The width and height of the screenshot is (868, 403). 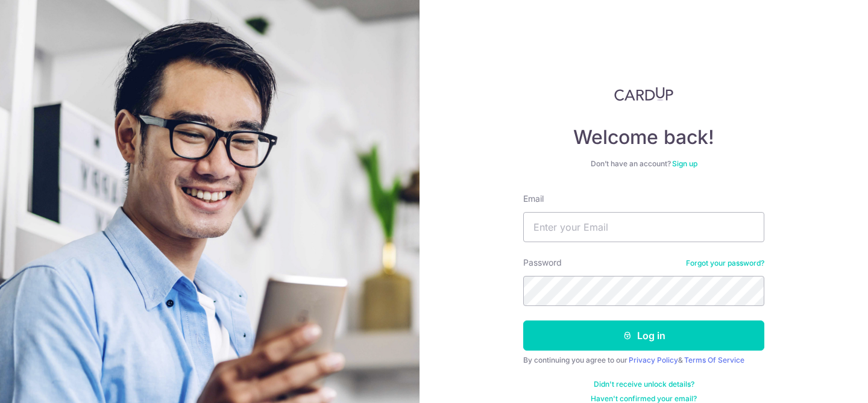 I want to click on a: Didn't receive unlock details?, so click(x=644, y=384).